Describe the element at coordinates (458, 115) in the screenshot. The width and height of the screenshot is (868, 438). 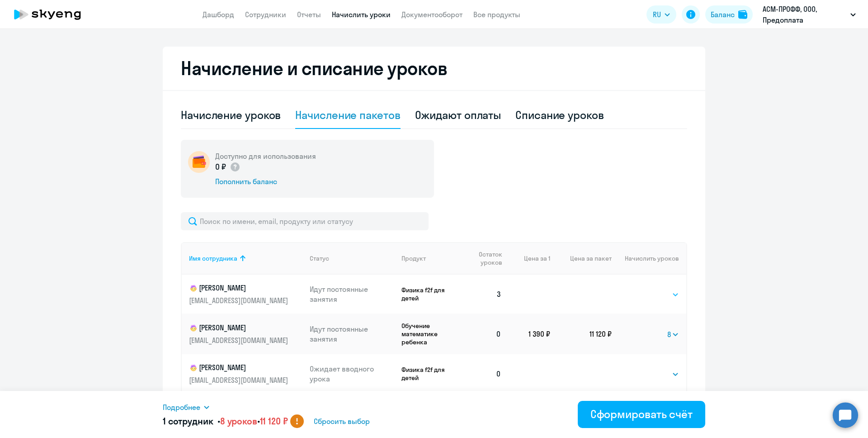
I see `div: Ожидают оплаты` at that location.